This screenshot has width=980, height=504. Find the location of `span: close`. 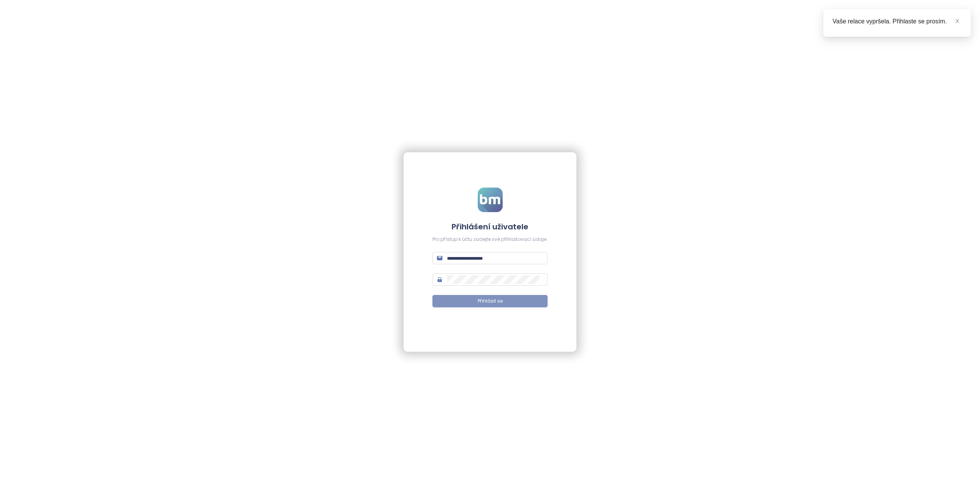

span: close is located at coordinates (957, 21).